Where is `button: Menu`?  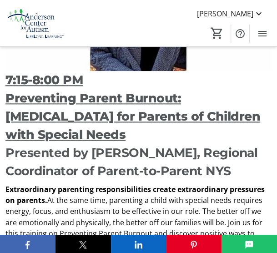 button: Menu is located at coordinates (262, 34).